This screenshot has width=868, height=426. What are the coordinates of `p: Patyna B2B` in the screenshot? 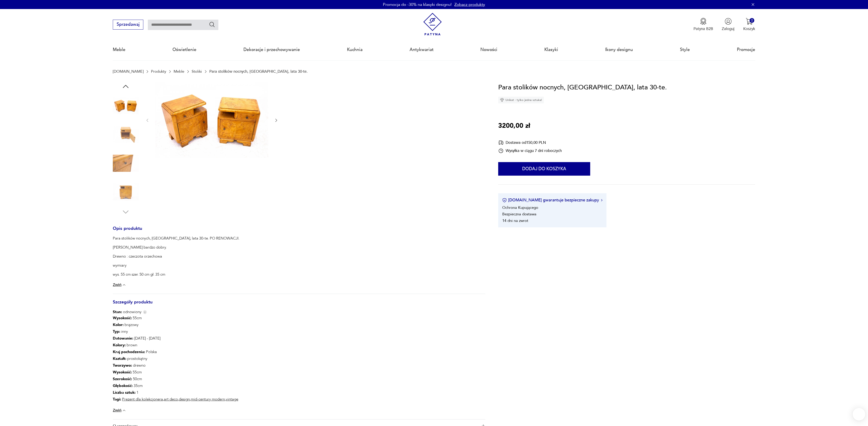 It's located at (703, 29).